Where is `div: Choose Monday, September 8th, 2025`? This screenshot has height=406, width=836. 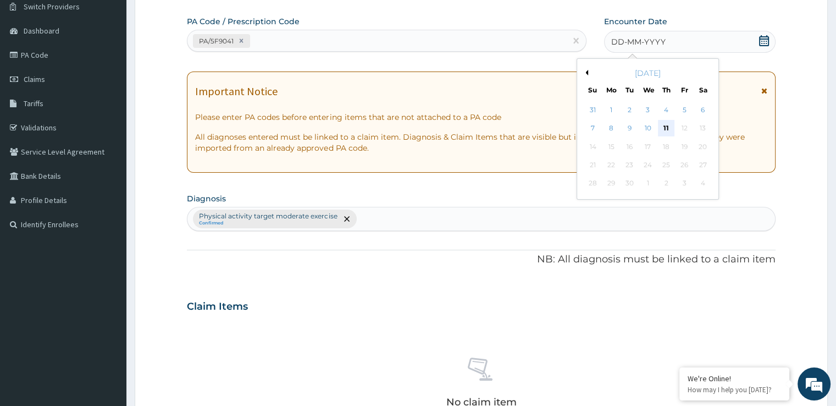 div: Choose Monday, September 8th, 2025 is located at coordinates (611, 129).